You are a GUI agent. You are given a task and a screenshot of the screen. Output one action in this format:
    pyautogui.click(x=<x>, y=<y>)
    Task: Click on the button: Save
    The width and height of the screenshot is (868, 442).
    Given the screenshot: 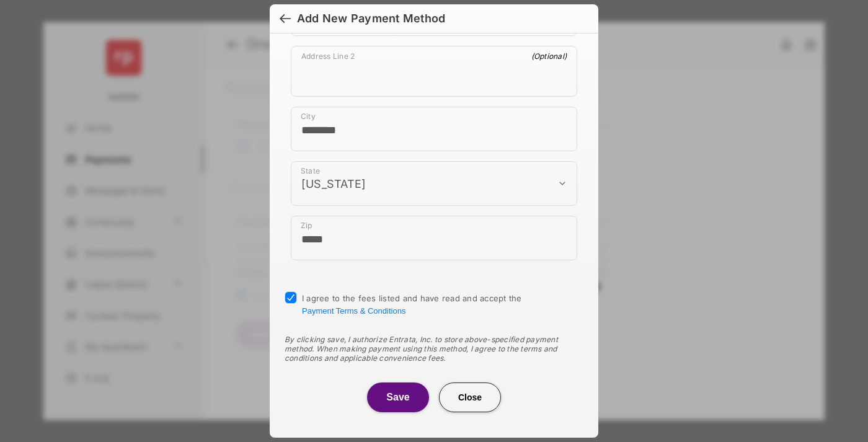 What is the action you would take?
    pyautogui.click(x=398, y=397)
    